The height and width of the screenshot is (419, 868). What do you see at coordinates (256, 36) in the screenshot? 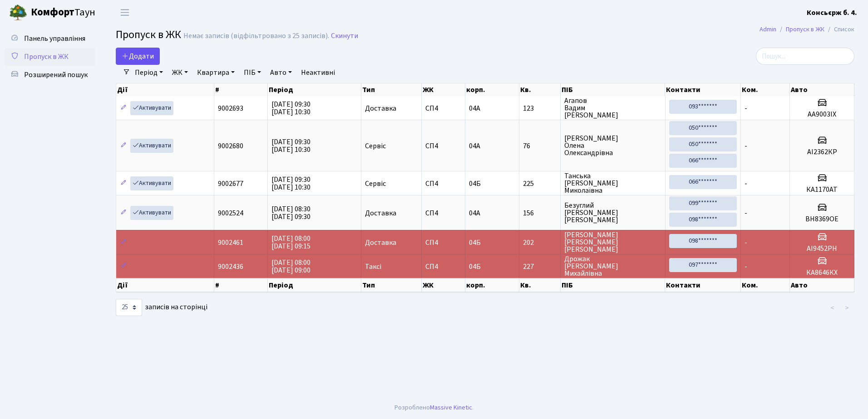
I see `div: Немає записів (відфільтровано з 25 записів).` at bounding box center [256, 36].